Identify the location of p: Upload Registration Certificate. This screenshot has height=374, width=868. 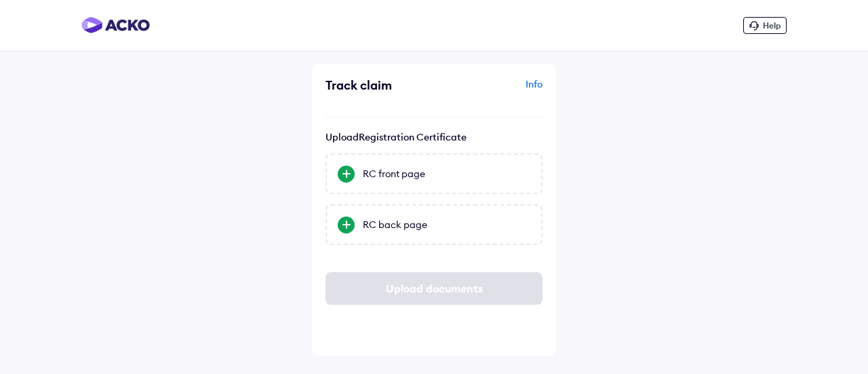
(434, 137).